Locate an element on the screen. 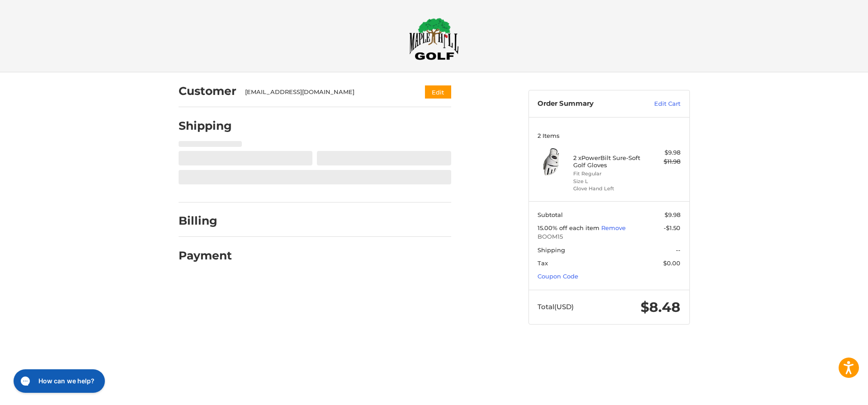 The image size is (868, 405). h2: Customer is located at coordinates (208, 91).